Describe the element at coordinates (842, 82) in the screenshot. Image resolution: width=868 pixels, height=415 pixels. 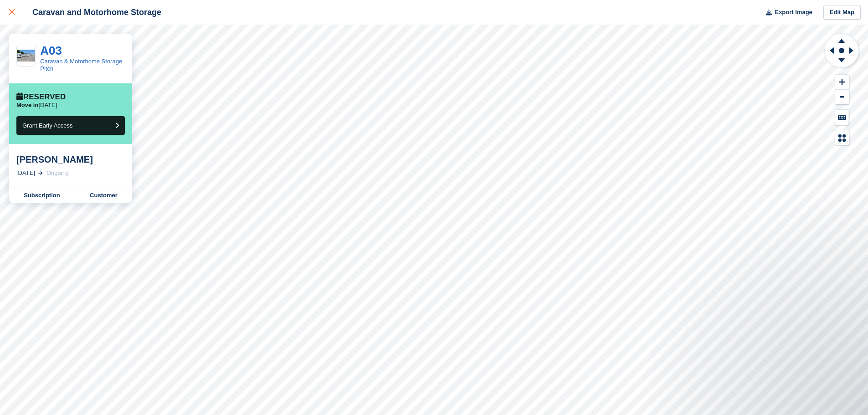
I see `button: Zoom In` at that location.